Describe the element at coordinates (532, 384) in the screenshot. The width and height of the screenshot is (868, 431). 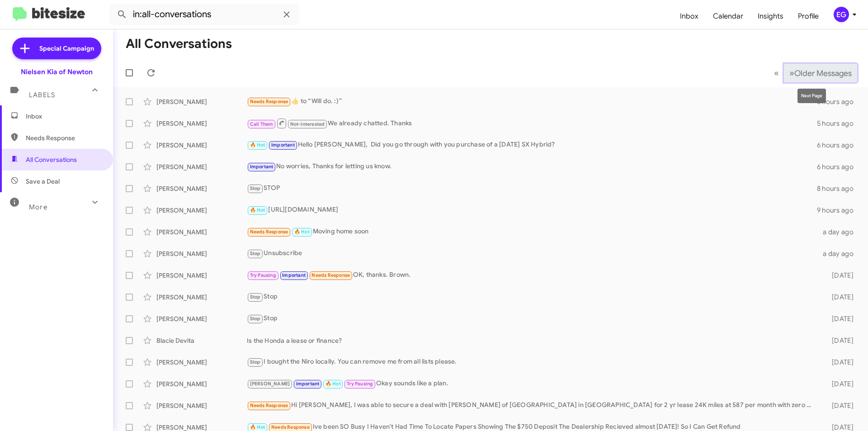
I see `div: Okay sounds like a plan.` at that location.